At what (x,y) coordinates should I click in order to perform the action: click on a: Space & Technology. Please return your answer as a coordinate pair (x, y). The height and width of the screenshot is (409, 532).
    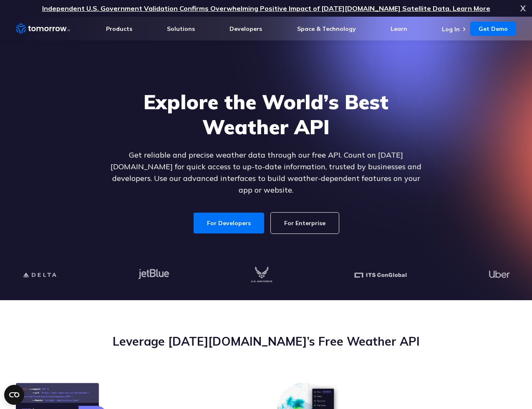
    Looking at the image, I should click on (326, 29).